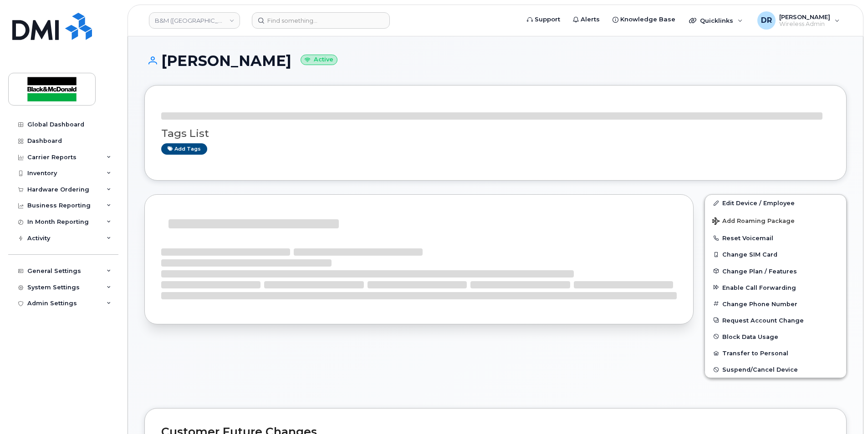 The image size is (868, 434). Describe the element at coordinates (184, 149) in the screenshot. I see `a: Add tags` at that location.